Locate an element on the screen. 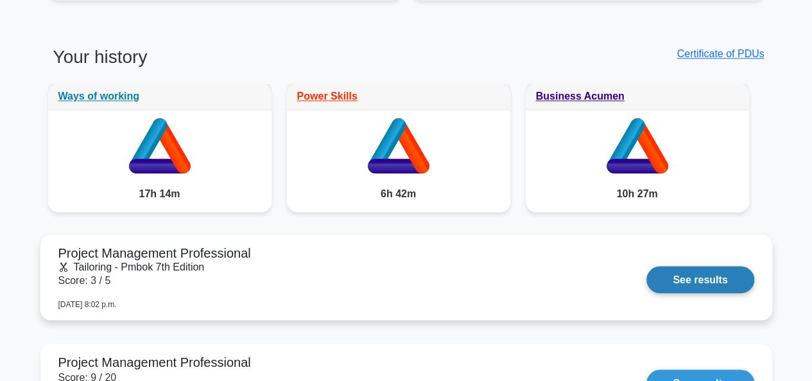 The width and height of the screenshot is (812, 381). a: Power Skills is located at coordinates (327, 96).